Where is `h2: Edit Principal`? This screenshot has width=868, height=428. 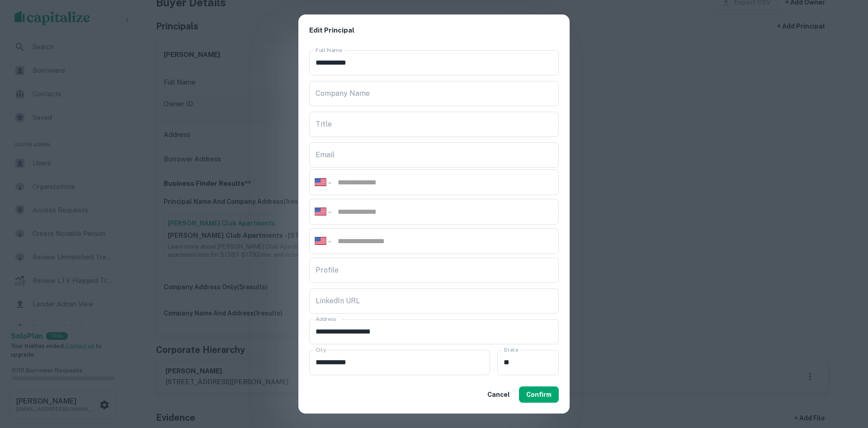 h2: Edit Principal is located at coordinates (434, 30).